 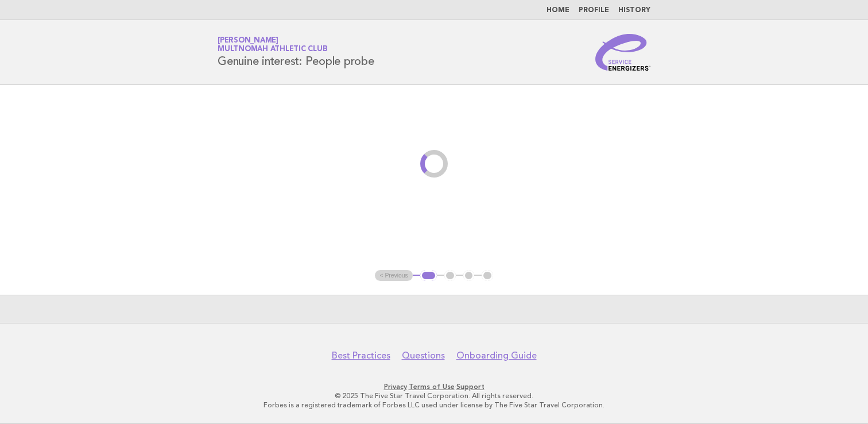 What do you see at coordinates (558, 11) in the screenshot?
I see `a: Home` at bounding box center [558, 11].